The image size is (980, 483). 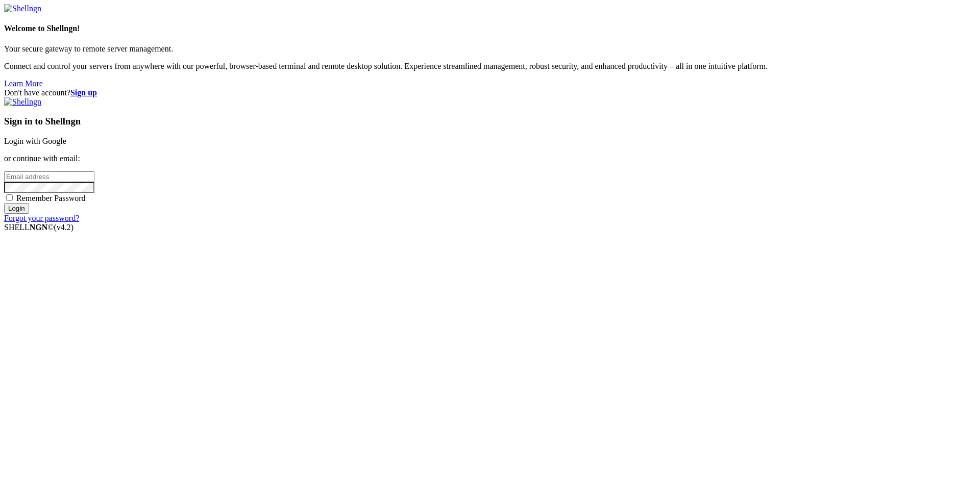 What do you see at coordinates (39, 227) in the screenshot?
I see `span: SHELL ©` at bounding box center [39, 227].